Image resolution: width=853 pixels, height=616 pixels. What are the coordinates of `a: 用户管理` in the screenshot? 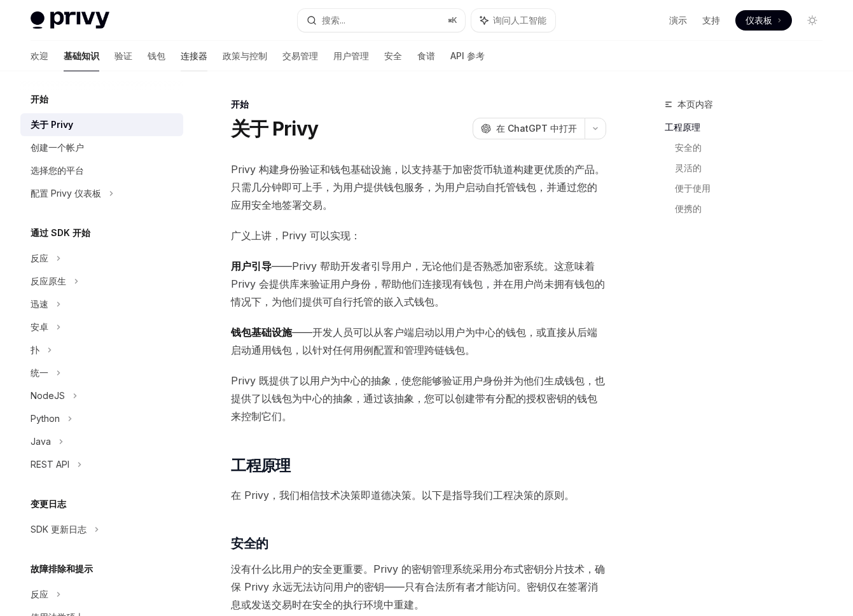 It's located at (351, 56).